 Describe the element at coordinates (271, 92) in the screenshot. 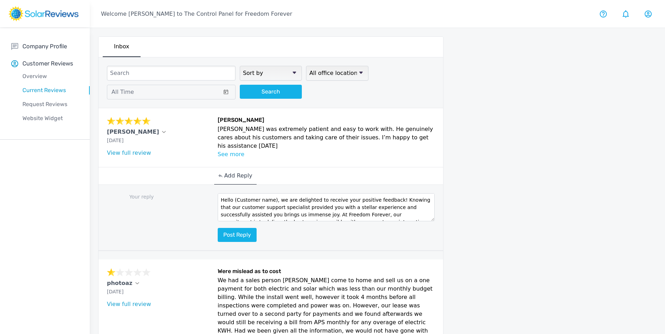

I see `button: Search` at that location.